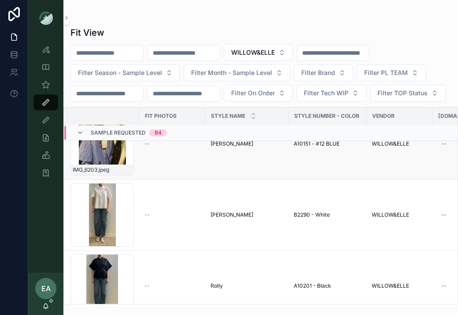 This screenshot has height=315, width=458. Describe the element at coordinates (228, 116) in the screenshot. I see `span: STYLE NAME` at that location.